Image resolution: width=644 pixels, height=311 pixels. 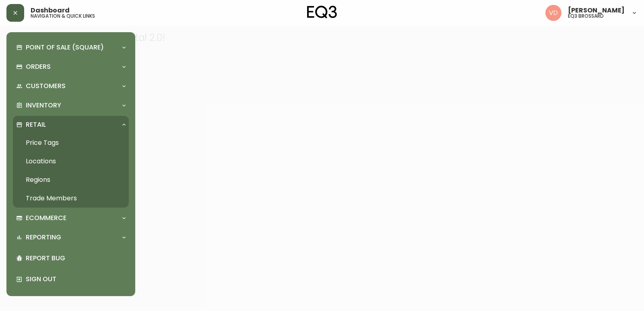 I want to click on div: Reporting, so click(x=71, y=237).